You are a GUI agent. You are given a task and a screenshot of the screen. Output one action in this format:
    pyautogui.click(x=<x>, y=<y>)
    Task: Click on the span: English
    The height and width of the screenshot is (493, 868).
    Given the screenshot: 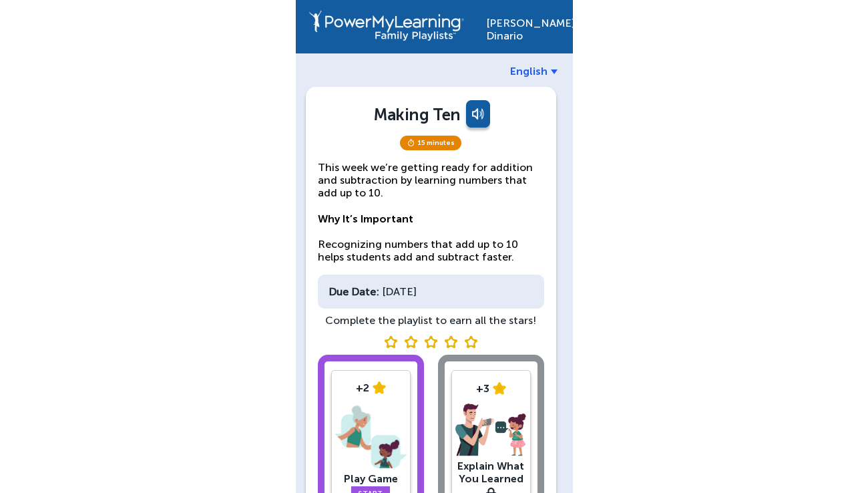 What is the action you would take?
    pyautogui.click(x=529, y=71)
    